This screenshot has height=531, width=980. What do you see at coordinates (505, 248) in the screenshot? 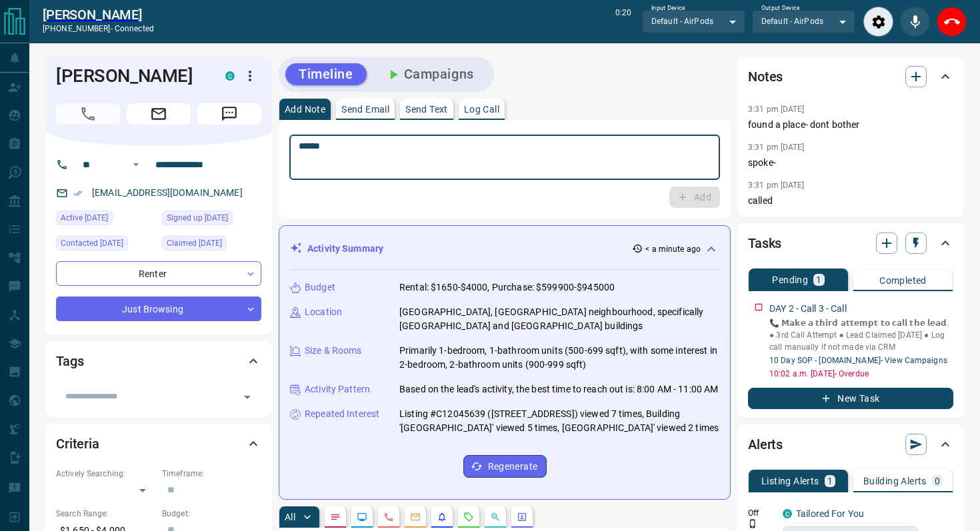
I see `div: Activity Summary< a minute ago` at bounding box center [505, 248].